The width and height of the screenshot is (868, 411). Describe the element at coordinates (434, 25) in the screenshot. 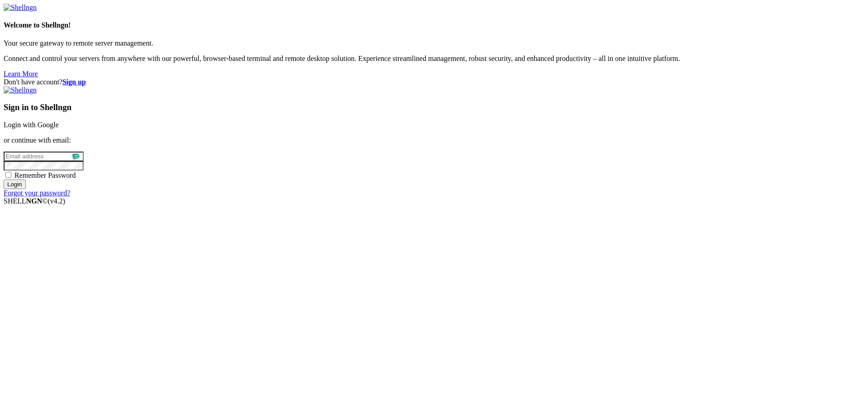

I see `h4: Welcome to Shellngn!` at that location.